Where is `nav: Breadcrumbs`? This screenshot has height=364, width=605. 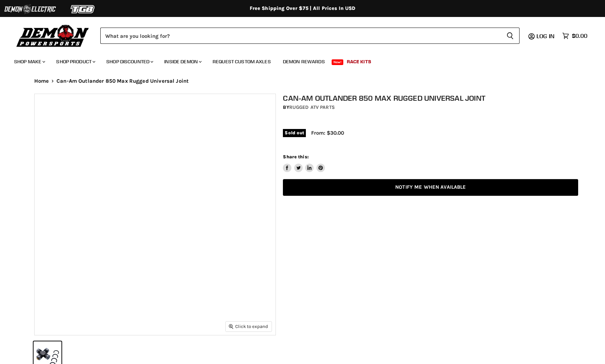 nav: Breadcrumbs is located at coordinates (302, 81).